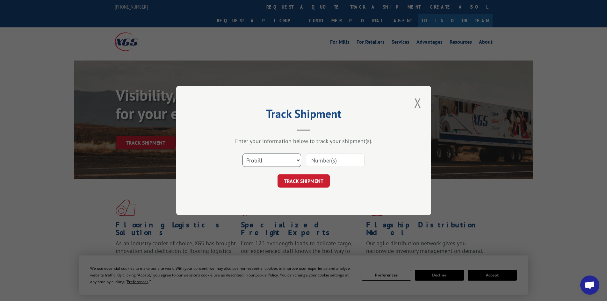 Image resolution: width=607 pixels, height=301 pixels. What do you see at coordinates (417, 103) in the screenshot?
I see `button: Close modal` at bounding box center [417, 103].